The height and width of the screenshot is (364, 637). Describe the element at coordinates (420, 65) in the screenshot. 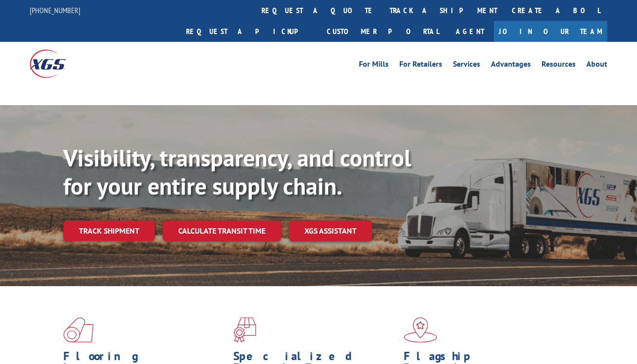

I see `a: For Retailers` at that location.